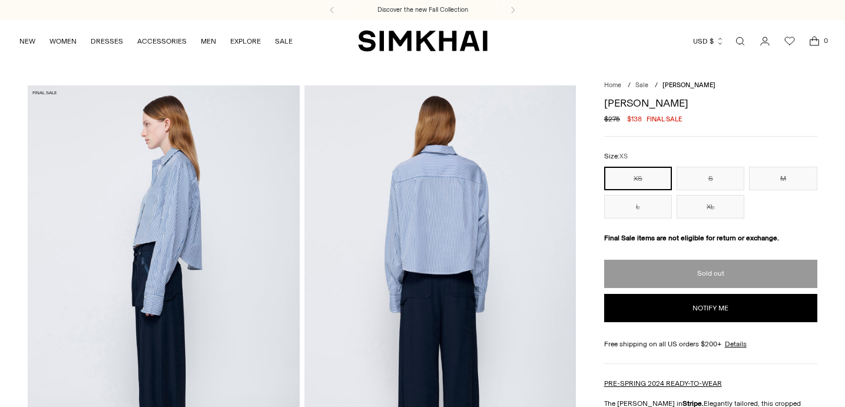 The image size is (845, 407). What do you see at coordinates (612, 119) in the screenshot?
I see `s: $275` at bounding box center [612, 119].